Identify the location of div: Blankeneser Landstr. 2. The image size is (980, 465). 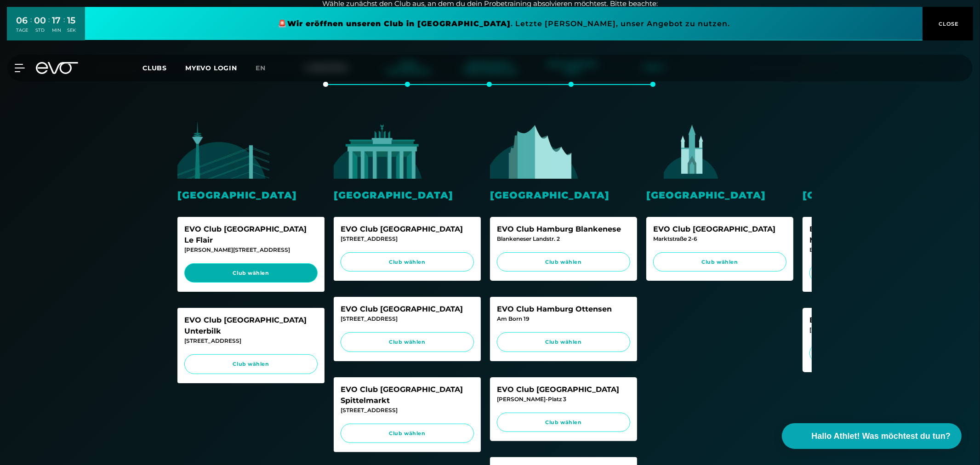
(563, 239).